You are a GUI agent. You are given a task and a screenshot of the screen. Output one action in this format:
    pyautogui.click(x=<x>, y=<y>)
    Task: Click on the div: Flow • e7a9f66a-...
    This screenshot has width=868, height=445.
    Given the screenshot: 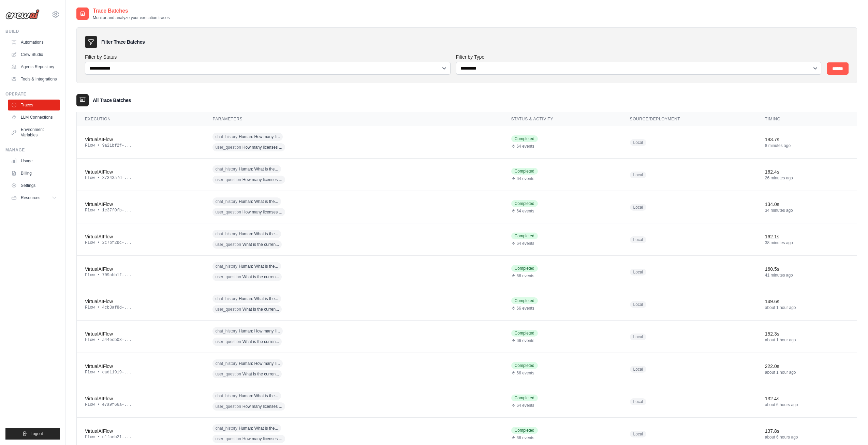 What is the action you would take?
    pyautogui.click(x=140, y=405)
    